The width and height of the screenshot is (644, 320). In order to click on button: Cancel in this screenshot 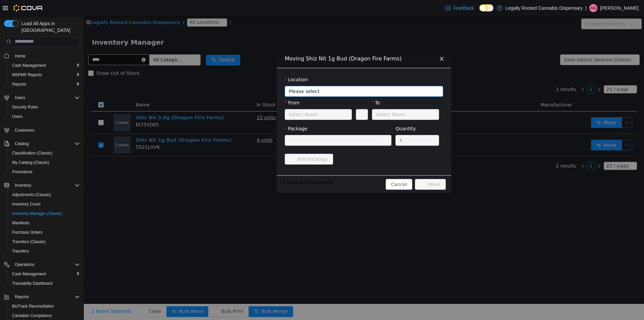, I will do `click(315, 168)`.